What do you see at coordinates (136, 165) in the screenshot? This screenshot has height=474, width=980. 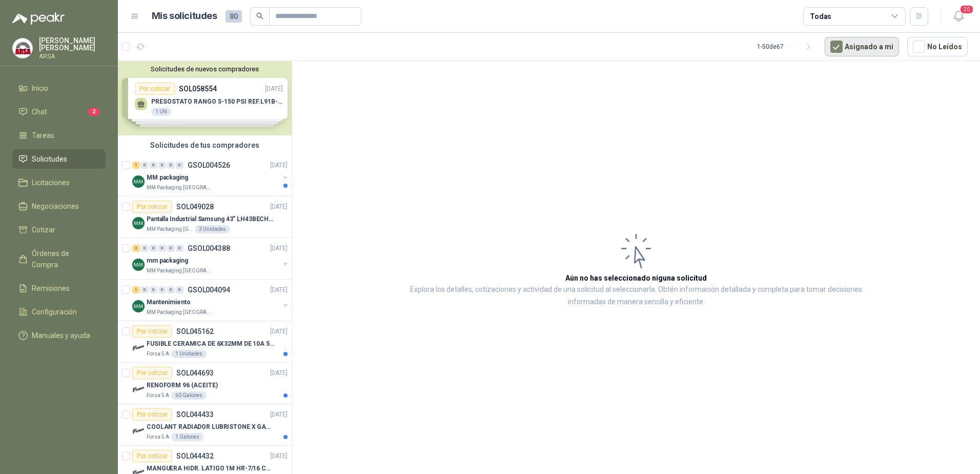 I see `div: 1` at bounding box center [136, 165].